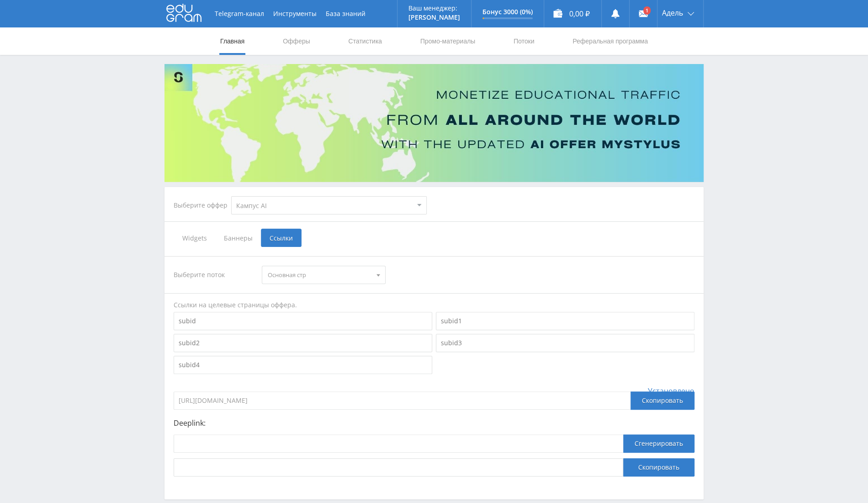 The image size is (868, 503). Describe the element at coordinates (303, 343) in the screenshot. I see `input: subid2` at that location.